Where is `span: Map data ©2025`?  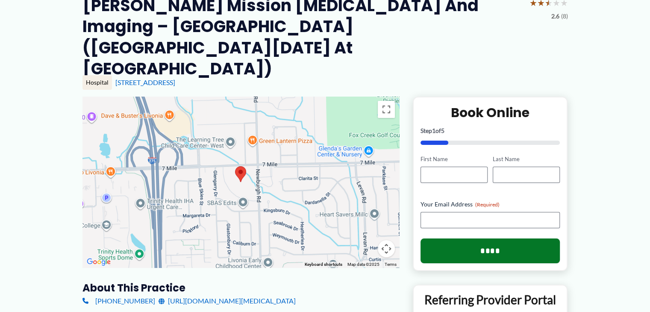 span: Map data ©2025 is located at coordinates (363, 264).